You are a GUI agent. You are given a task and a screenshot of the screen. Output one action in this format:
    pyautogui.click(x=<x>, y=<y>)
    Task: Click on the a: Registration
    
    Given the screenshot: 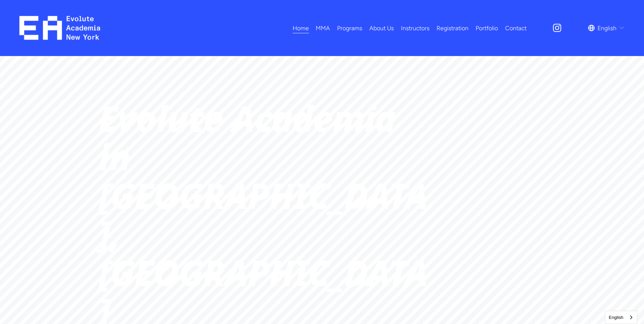 What is the action you would take?
    pyautogui.click(x=453, y=28)
    